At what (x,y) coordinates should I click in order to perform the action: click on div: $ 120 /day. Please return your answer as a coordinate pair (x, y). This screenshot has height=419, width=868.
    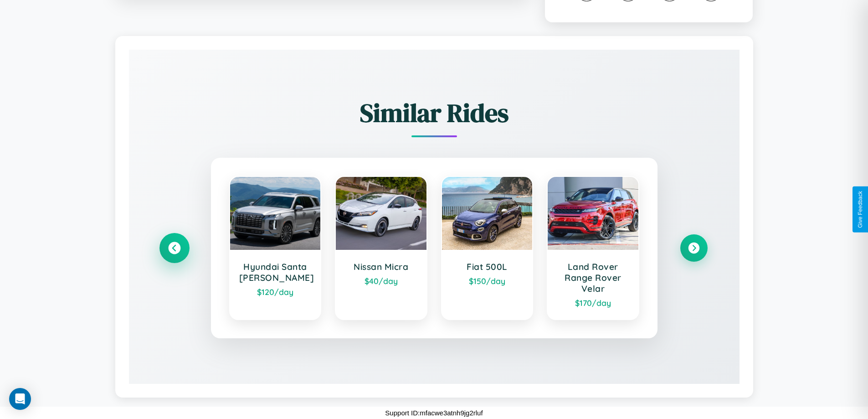
    Looking at the image, I should click on (275, 292).